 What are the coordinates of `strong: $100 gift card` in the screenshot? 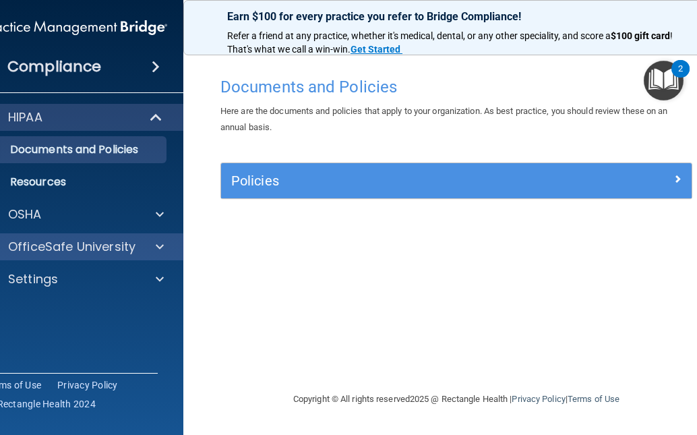 It's located at (640, 36).